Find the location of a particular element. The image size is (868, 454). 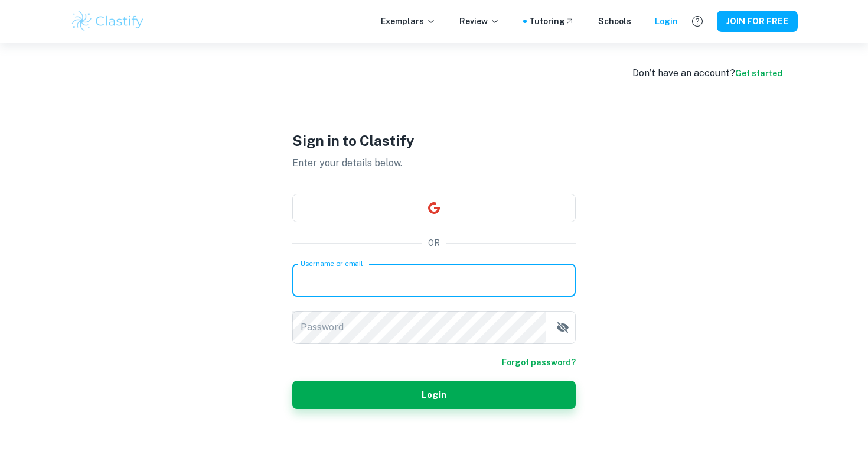

a: Forgot password? is located at coordinates (539, 362).